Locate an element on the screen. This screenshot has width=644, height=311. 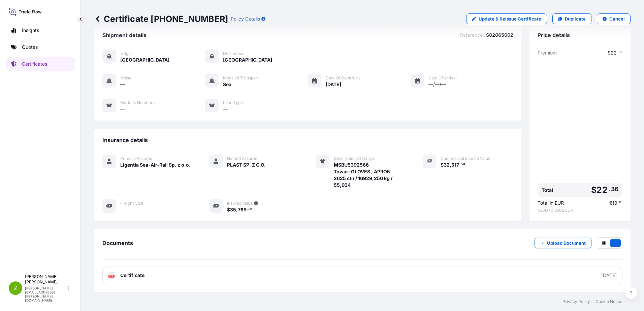
a: Duplicate is located at coordinates (572, 19).